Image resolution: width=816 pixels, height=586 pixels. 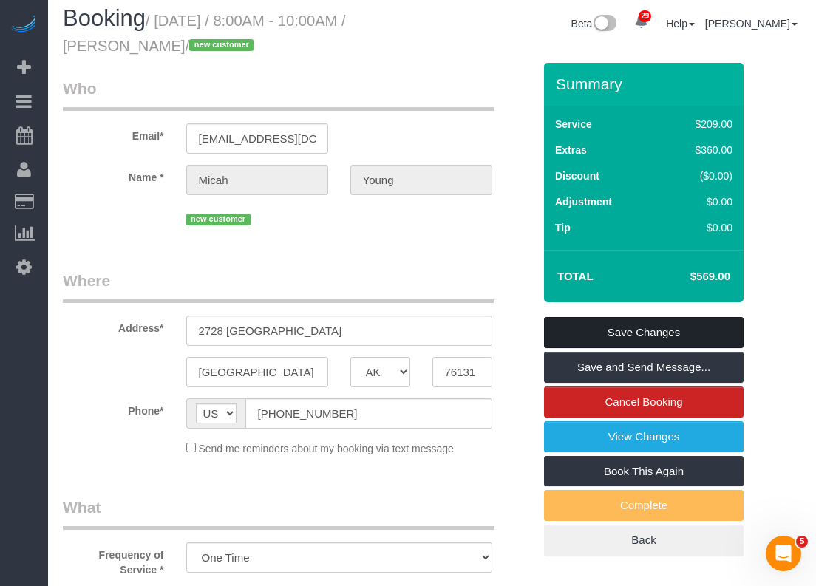 I want to click on legend: Where, so click(x=278, y=286).